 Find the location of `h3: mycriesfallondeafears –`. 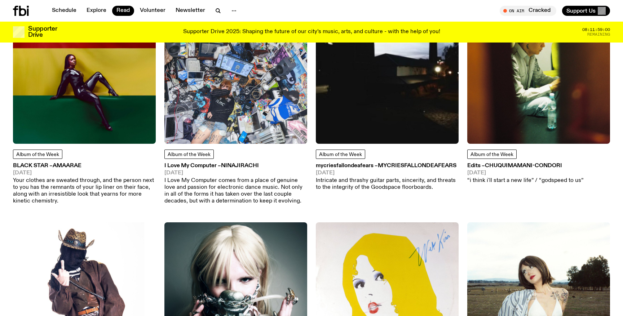

h3: mycriesfallondeafears – is located at coordinates (387, 166).